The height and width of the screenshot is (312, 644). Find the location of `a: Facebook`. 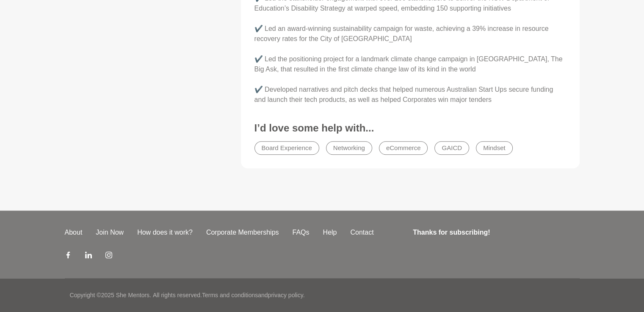

a: Facebook is located at coordinates (68, 256).